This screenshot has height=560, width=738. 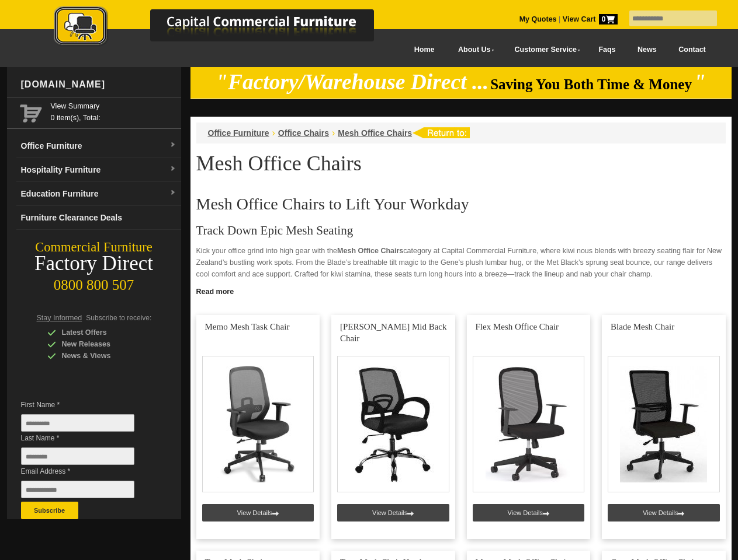 I want to click on div: Factory Direct, so click(x=94, y=264).